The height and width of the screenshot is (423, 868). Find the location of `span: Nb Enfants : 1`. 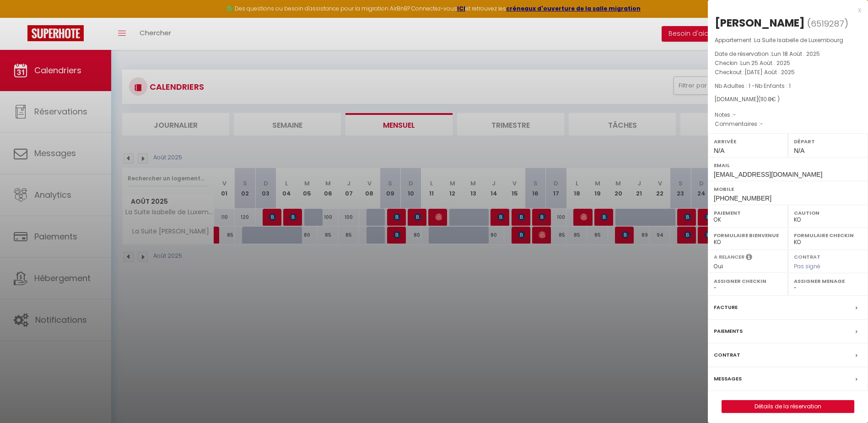

span: Nb Enfants : 1 is located at coordinates (773, 86).